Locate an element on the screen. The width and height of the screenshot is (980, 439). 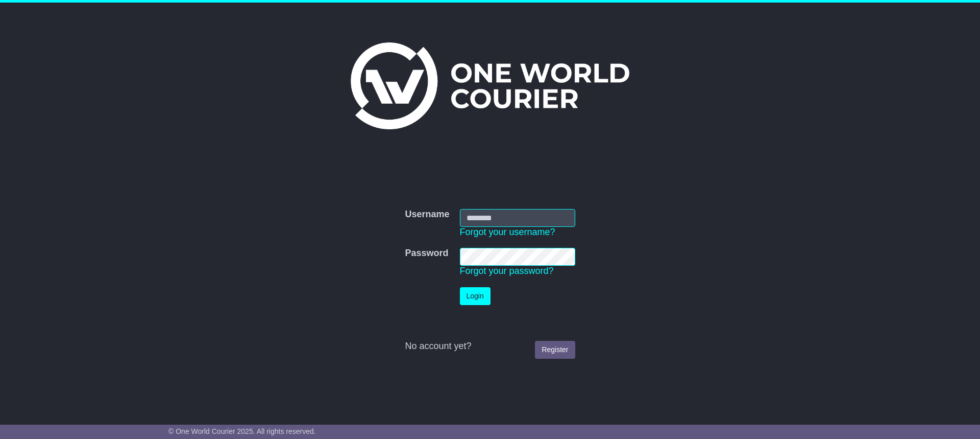
span: © One World Courier 2025. All rights reserved. is located at coordinates (242, 431).